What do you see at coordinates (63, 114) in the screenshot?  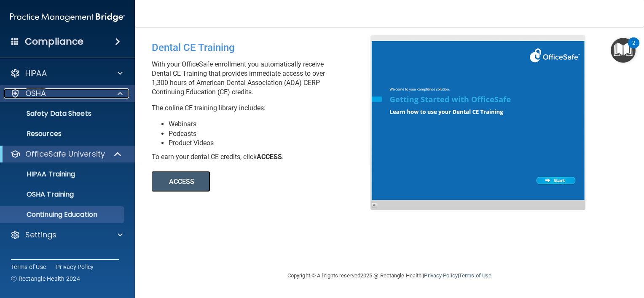 I see `p: Safety Data Sheets` at bounding box center [63, 114].